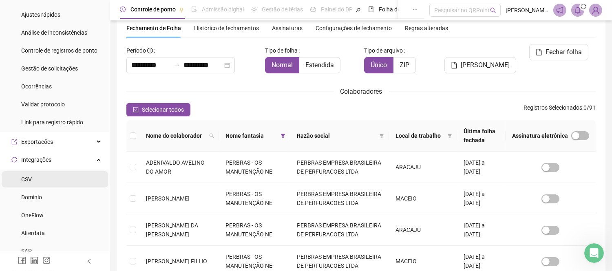 This screenshot has width=612, height=271. What do you see at coordinates (14, 142) in the screenshot?
I see `span: export` at bounding box center [14, 142].